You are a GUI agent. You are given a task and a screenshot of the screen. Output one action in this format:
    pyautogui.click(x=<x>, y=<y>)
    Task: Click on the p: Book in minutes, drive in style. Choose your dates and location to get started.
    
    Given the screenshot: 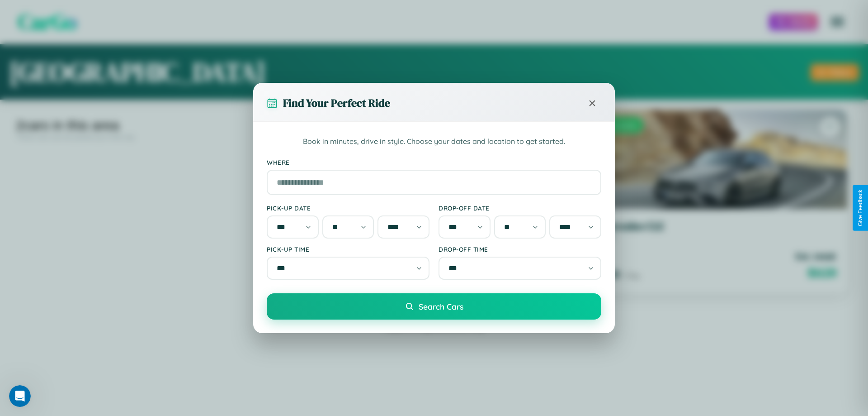 What is the action you would take?
    pyautogui.click(x=434, y=142)
    